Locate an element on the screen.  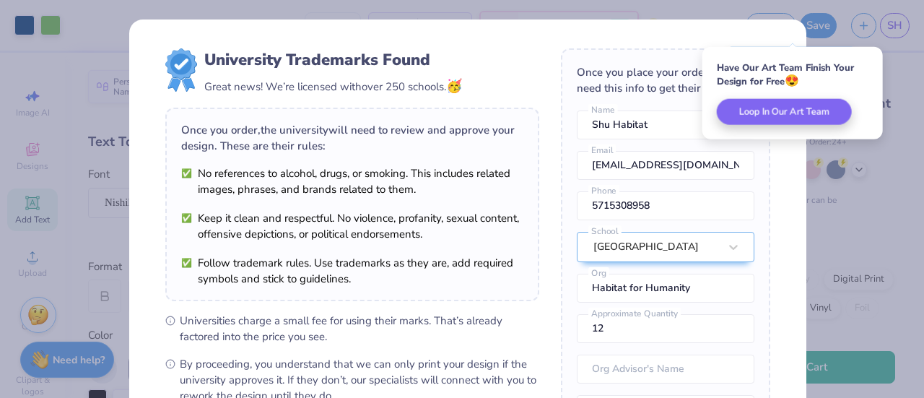
input: Email is located at coordinates (666, 165).